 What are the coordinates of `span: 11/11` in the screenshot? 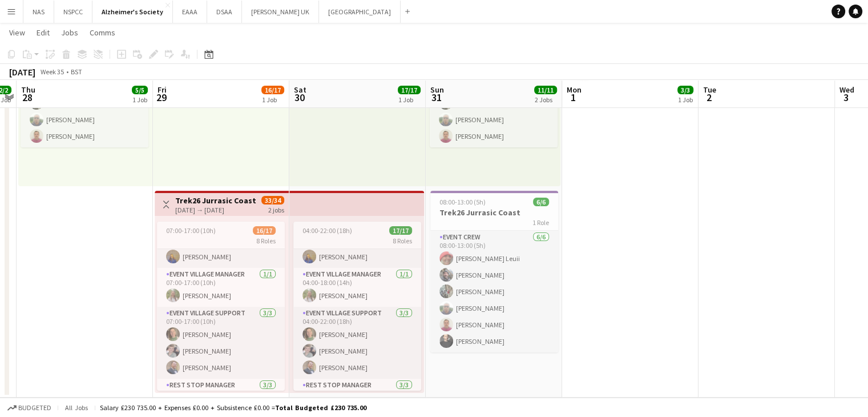 It's located at (546, 90).